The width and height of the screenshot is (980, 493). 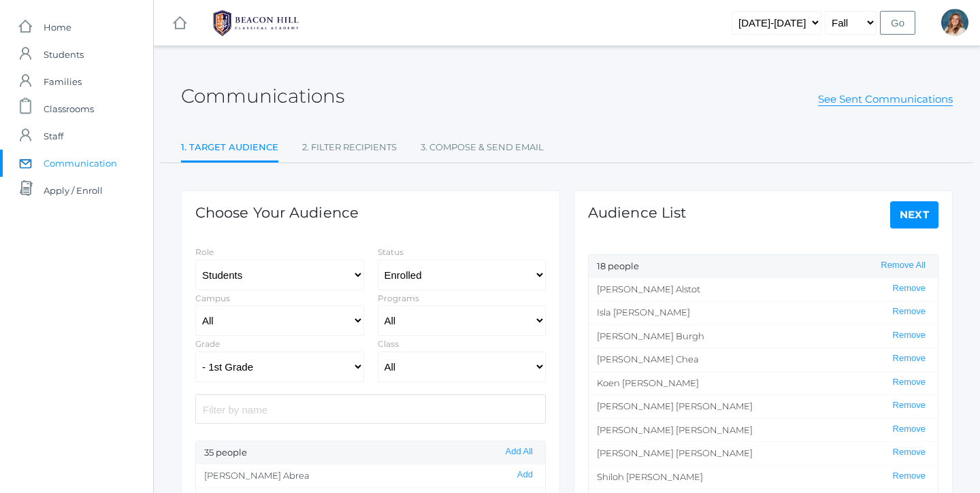 I want to click on a: Next, so click(x=915, y=215).